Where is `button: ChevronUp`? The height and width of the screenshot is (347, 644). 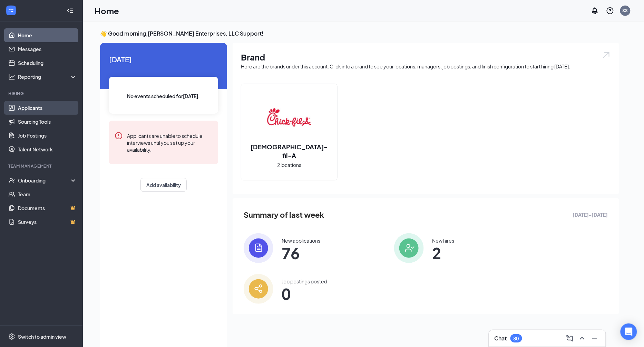 button: ChevronUp is located at coordinates (582, 338).